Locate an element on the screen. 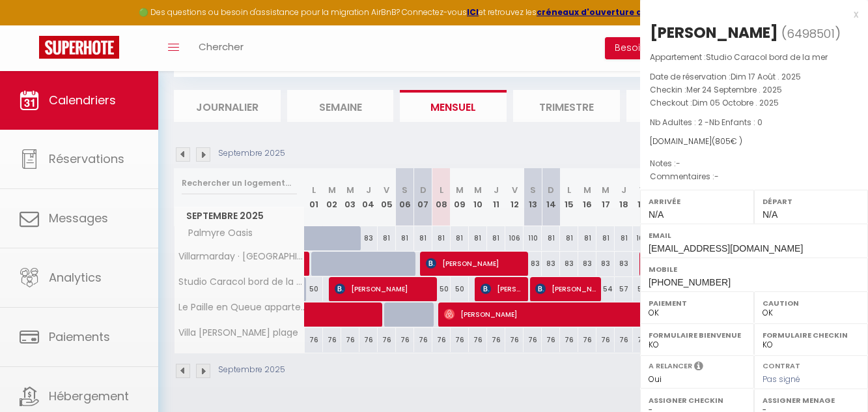  label: Assigner Menage is located at coordinates (811, 400).